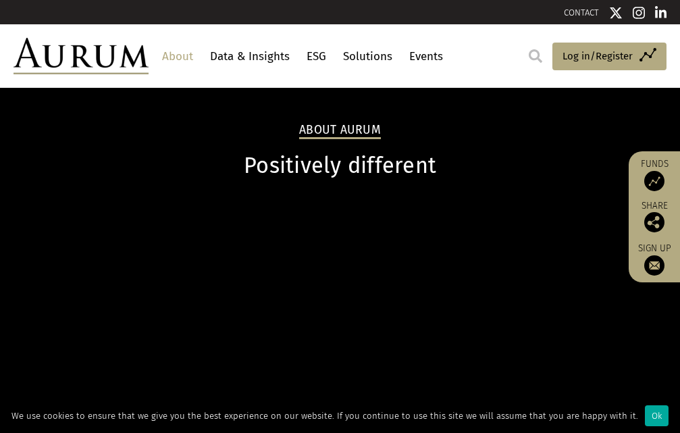 This screenshot has width=680, height=433. Describe the element at coordinates (616, 13) in the screenshot. I see `img: Twitter icon` at that location.